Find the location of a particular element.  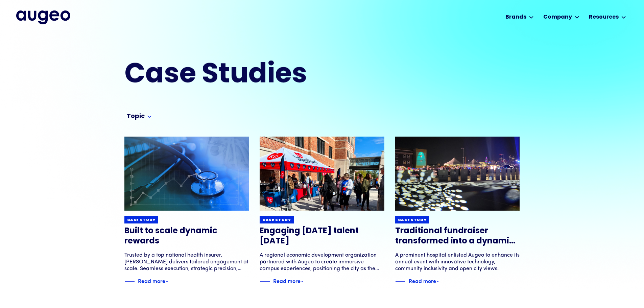

img: Augeo's full logo in midnight blue. is located at coordinates (43, 17).